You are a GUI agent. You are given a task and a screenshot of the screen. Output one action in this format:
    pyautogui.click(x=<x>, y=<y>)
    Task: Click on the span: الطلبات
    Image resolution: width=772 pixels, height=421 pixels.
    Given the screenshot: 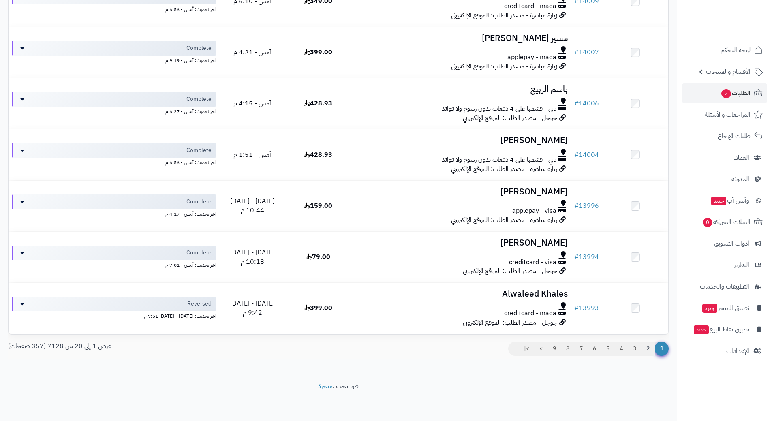 What is the action you would take?
    pyautogui.click(x=736, y=93)
    